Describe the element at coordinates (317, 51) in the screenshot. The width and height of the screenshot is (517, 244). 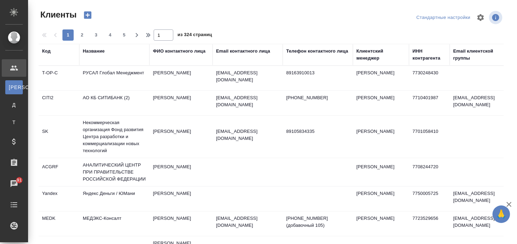
I see `div: Телефон контактного лица` at that location.